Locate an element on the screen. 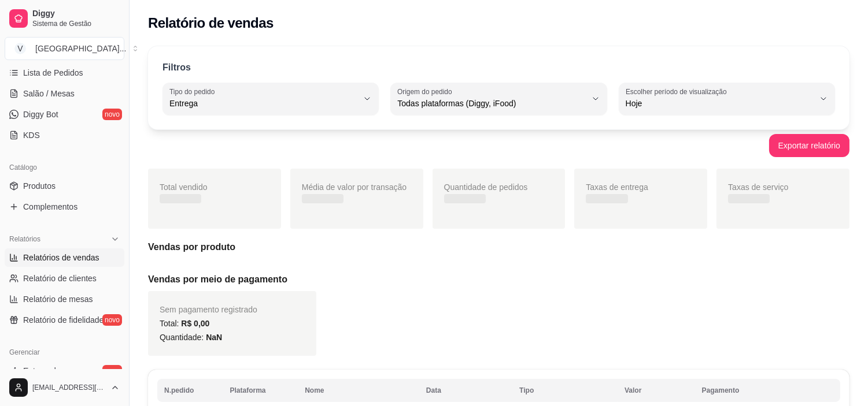  label: Escolher período de visualização is located at coordinates (677, 92).